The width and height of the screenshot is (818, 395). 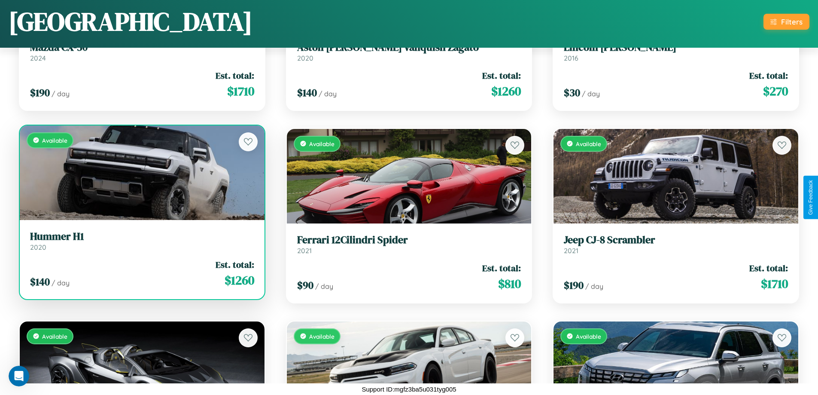 I want to click on span: 2016, so click(x=571, y=58).